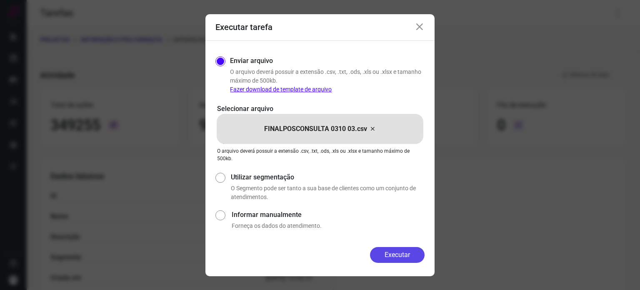 Image resolution: width=640 pixels, height=290 pixels. What do you see at coordinates (327, 177) in the screenshot?
I see `label: Utilizar segmentação` at bounding box center [327, 177].